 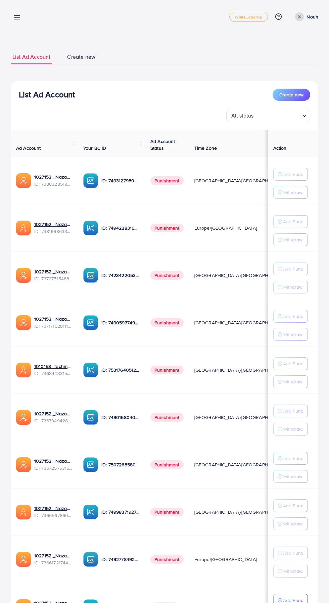 I want to click on div: <span class='underline'>1027152 _Nazaagency_018</span></br>7366172174454882305, so click(x=53, y=559).